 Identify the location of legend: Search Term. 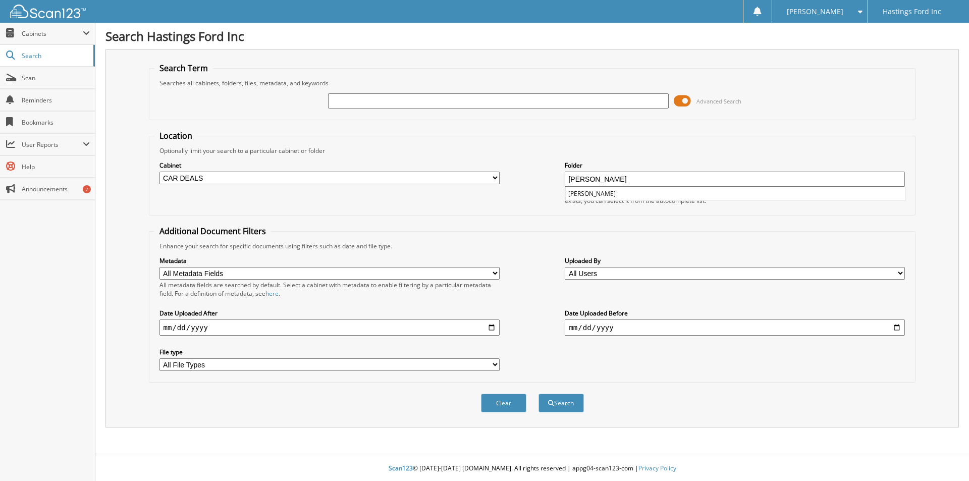
(184, 68).